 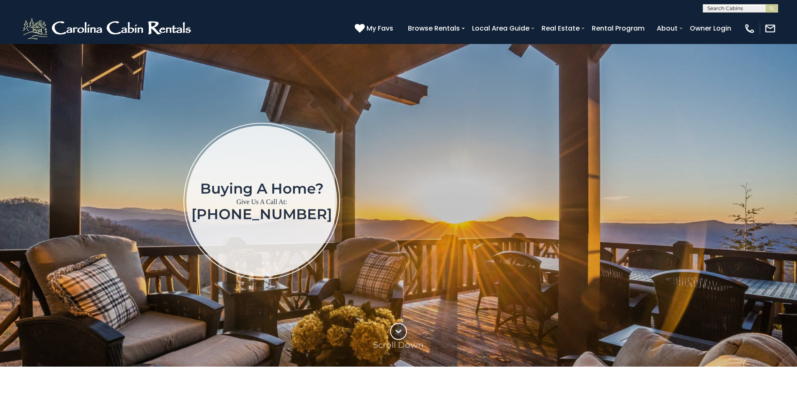 I want to click on a: Local Area Guide, so click(x=500, y=28).